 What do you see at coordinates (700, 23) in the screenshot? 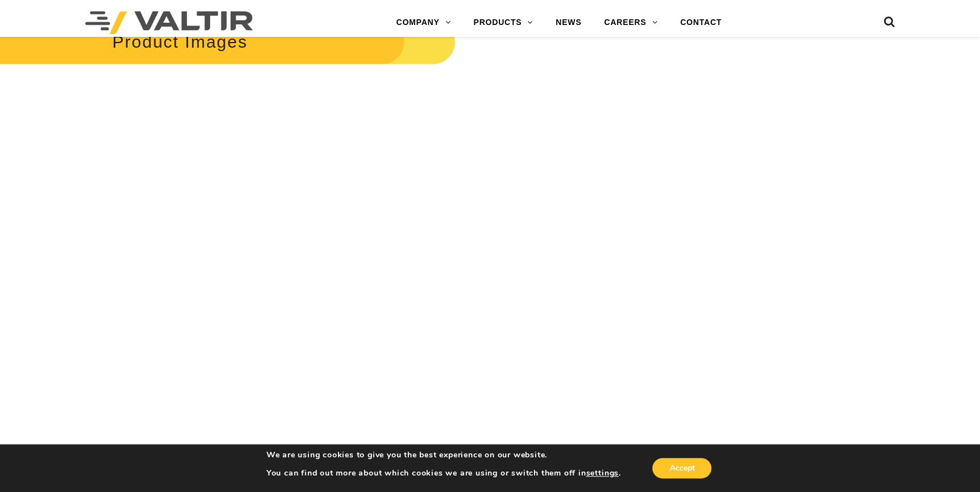
I see `a: CONTACT` at bounding box center [700, 23].